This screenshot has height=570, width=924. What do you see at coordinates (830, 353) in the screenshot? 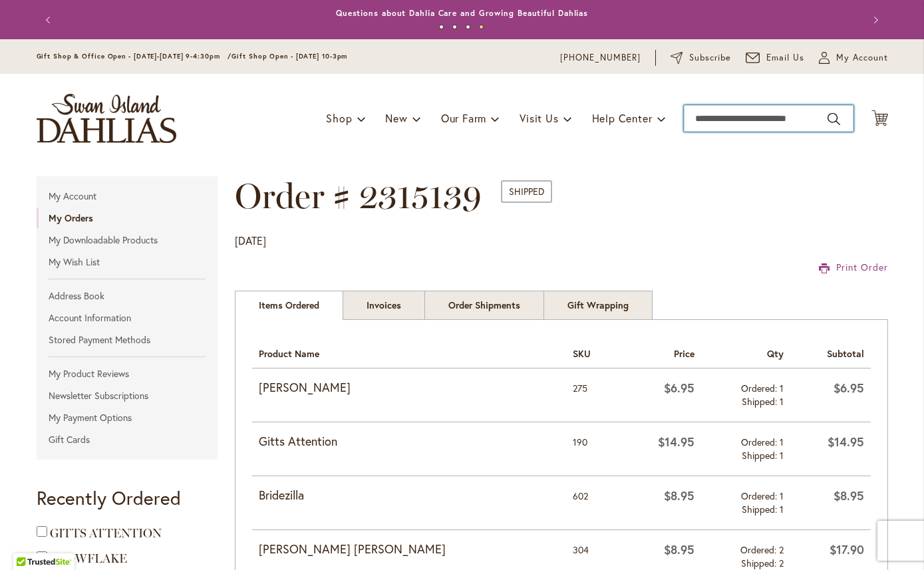
I see `th: Subtotal` at bounding box center [830, 353].